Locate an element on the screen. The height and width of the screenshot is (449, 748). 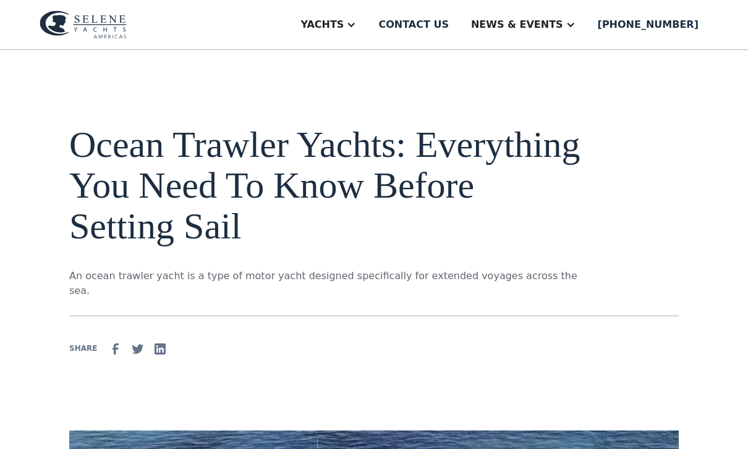
div: Yachts is located at coordinates (322, 25).